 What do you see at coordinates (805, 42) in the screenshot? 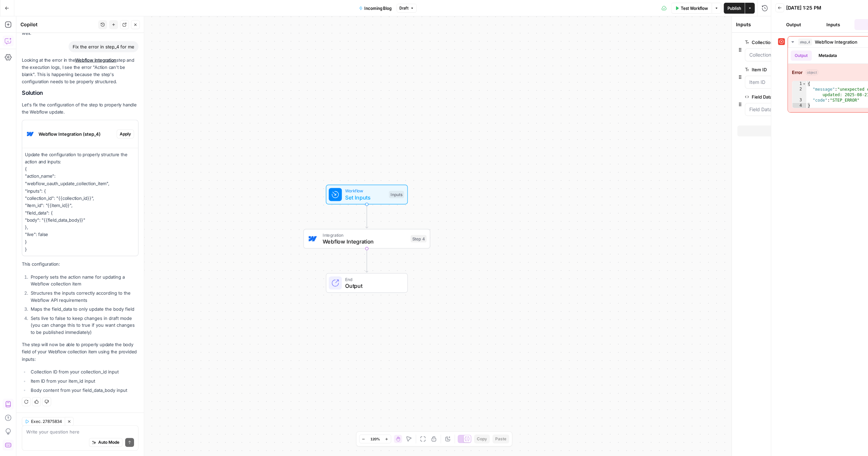
I see `span: step_4` at bounding box center [805, 42].